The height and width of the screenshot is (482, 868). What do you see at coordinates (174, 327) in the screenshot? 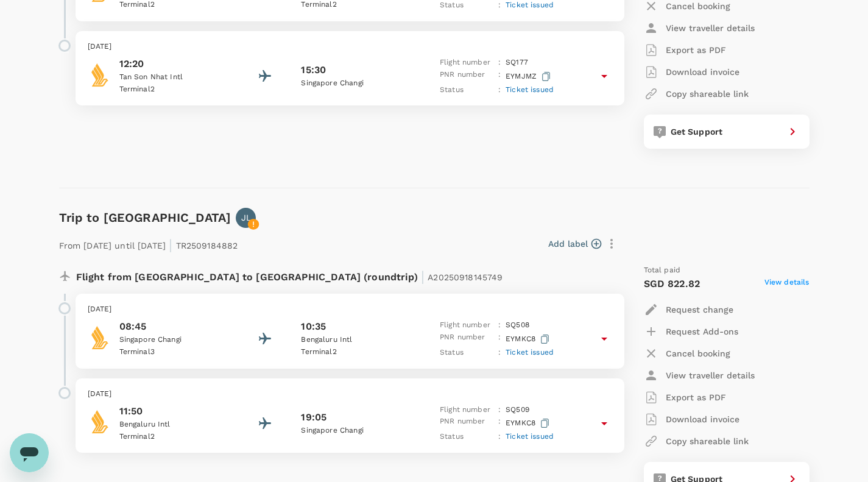
I see `p: 08:45` at bounding box center [174, 327].